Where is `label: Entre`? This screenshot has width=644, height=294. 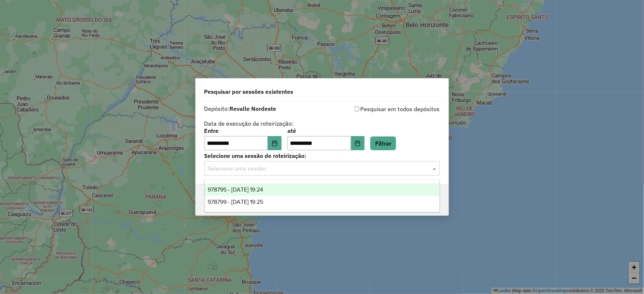
label: Entre is located at coordinates (243, 130).